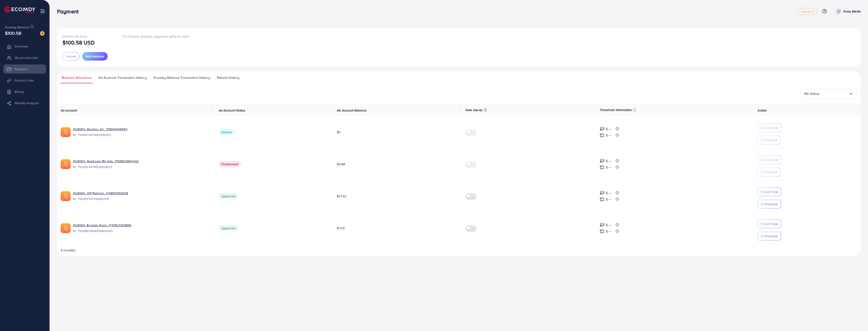 Image resolution: width=868 pixels, height=331 pixels. I want to click on div: <span class='underline'>1028901_NextLevel EU Ads_1753802300422</span></br>7532523478508208129, so click(142, 164).